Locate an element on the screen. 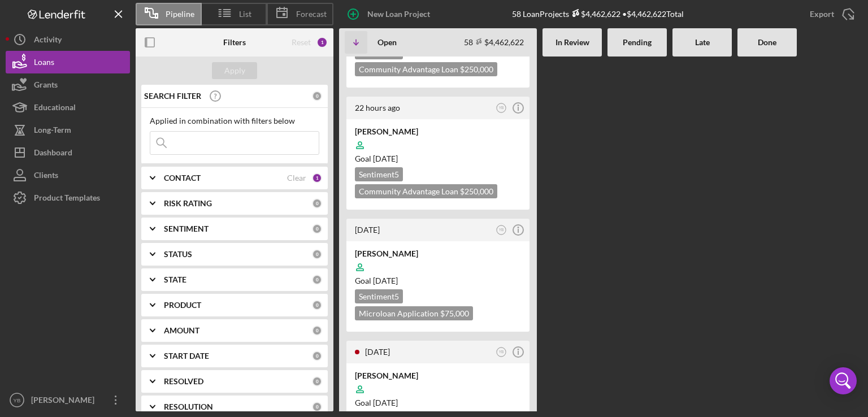 The width and height of the screenshot is (868, 417). button: Activity is located at coordinates (68, 39).